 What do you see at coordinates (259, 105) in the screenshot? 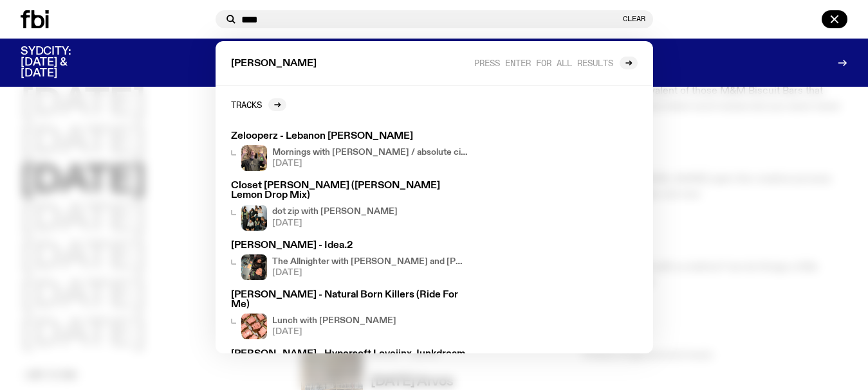
I see `a: Tracks` at bounding box center [259, 105].